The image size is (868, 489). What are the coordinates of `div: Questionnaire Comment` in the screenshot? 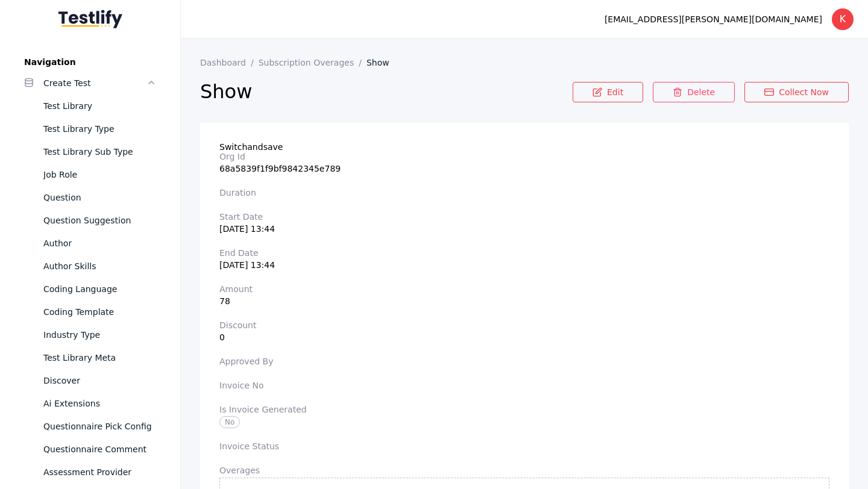 It's located at (100, 449).